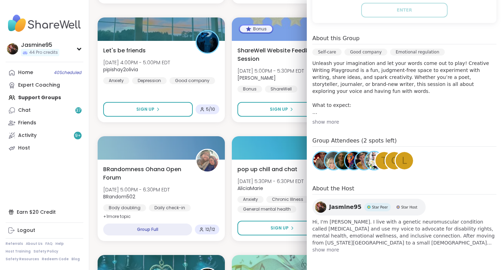 The width and height of the screenshot is (502, 270). I want to click on a: Redeem Code, so click(55, 259).